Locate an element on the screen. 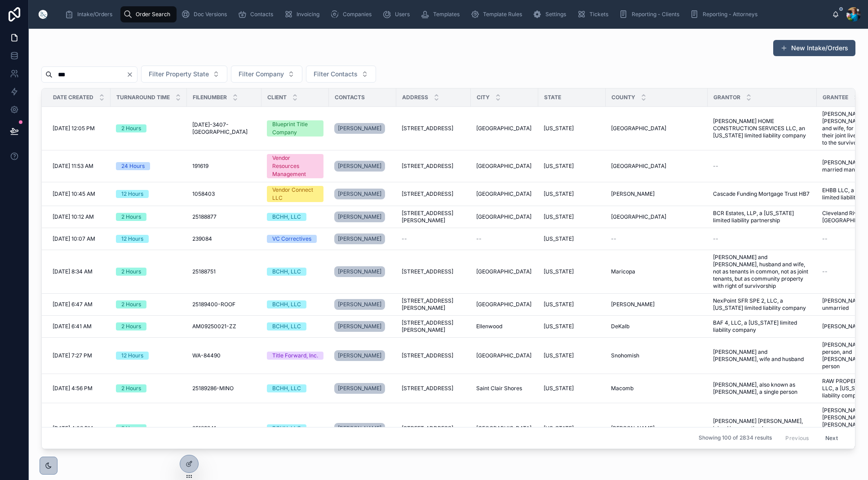  img: App logo is located at coordinates (43, 14).